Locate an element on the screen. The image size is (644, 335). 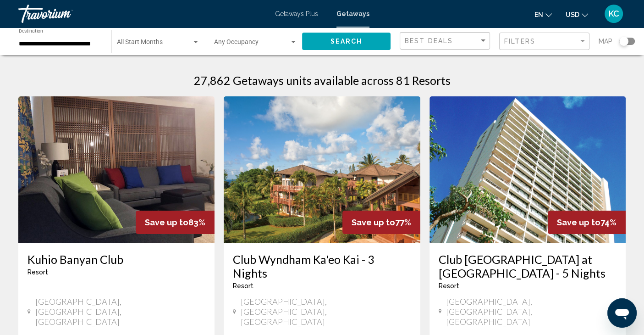
span: Getaways is located at coordinates (353, 14).